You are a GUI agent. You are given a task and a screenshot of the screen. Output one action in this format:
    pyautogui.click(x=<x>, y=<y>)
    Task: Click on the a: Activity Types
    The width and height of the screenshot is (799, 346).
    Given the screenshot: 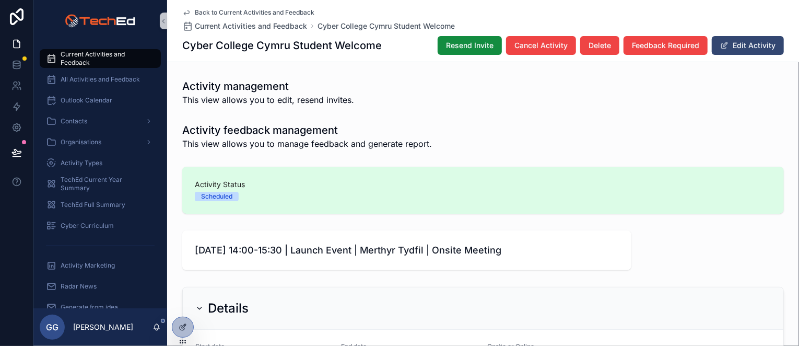 What is the action you would take?
    pyautogui.click(x=100, y=163)
    